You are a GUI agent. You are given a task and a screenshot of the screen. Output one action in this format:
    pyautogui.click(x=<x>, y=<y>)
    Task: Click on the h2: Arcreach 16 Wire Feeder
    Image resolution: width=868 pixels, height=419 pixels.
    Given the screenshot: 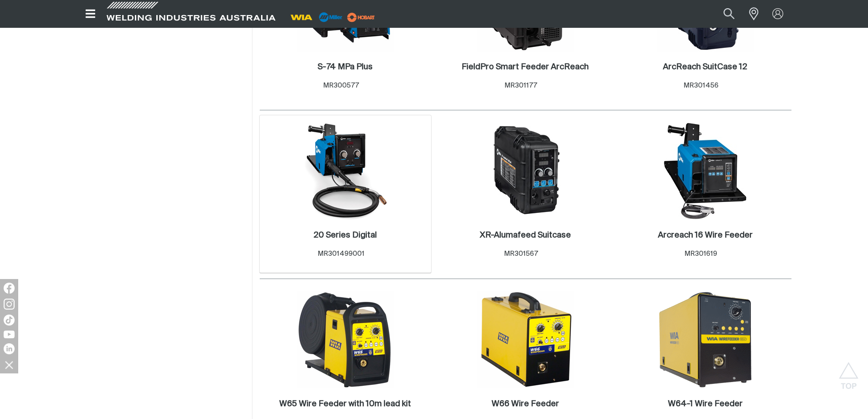 What is the action you would take?
    pyautogui.click(x=705, y=235)
    